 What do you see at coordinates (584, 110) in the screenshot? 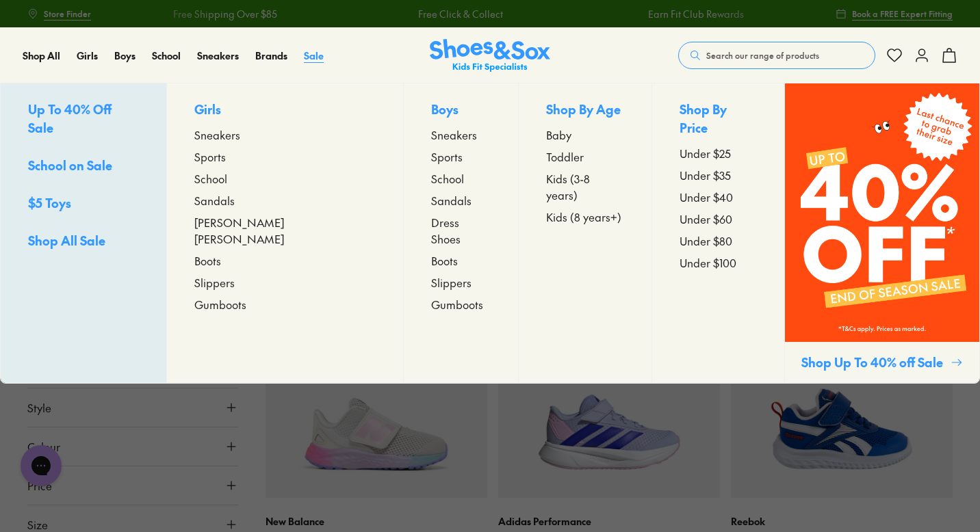
I see `p: Shop By Age` at bounding box center [584, 110].